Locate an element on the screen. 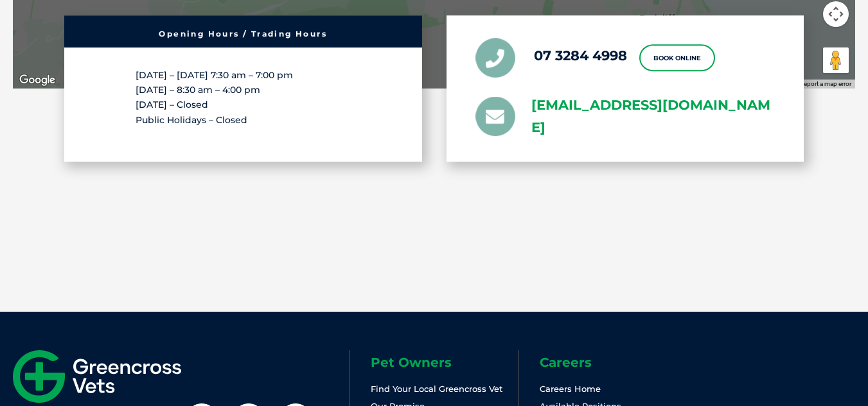 The width and height of the screenshot is (868, 406). h6: Opening Hours / Trading Hours is located at coordinates (243, 34).